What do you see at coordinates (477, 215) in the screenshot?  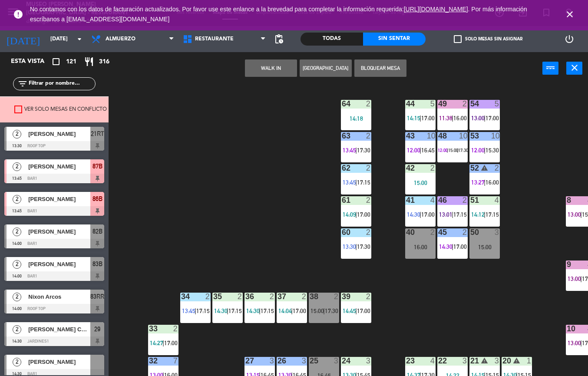 I see `span: 14:12` at bounding box center [477, 215].